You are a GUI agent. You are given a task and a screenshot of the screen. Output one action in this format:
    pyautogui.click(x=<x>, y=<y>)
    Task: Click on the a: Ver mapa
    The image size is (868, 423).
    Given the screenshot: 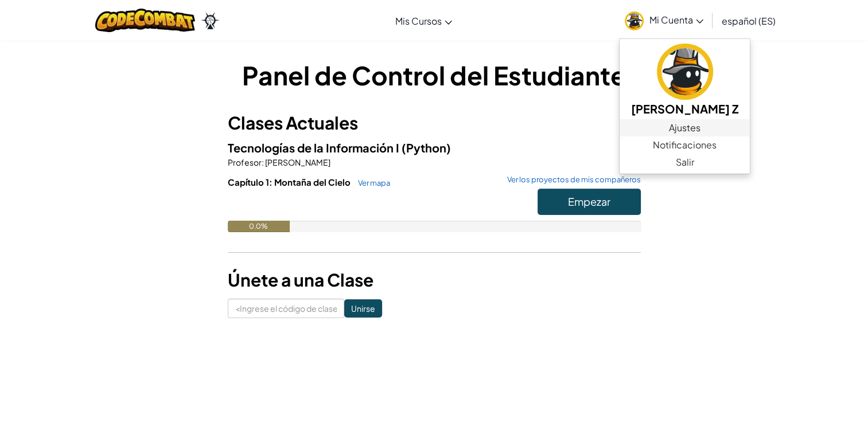 What is the action you would take?
    pyautogui.click(x=371, y=183)
    